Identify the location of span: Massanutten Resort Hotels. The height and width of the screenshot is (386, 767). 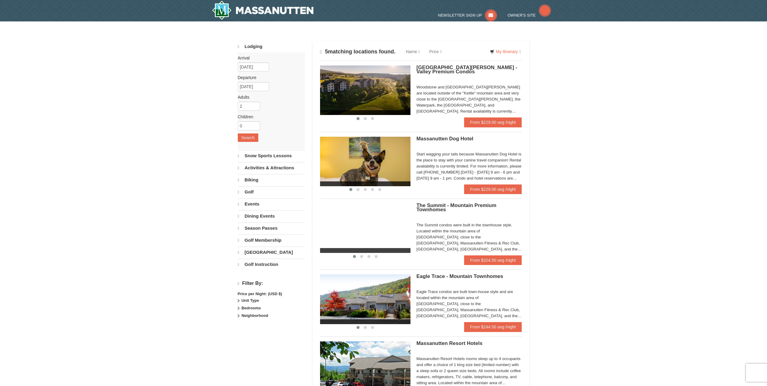
(450, 343).